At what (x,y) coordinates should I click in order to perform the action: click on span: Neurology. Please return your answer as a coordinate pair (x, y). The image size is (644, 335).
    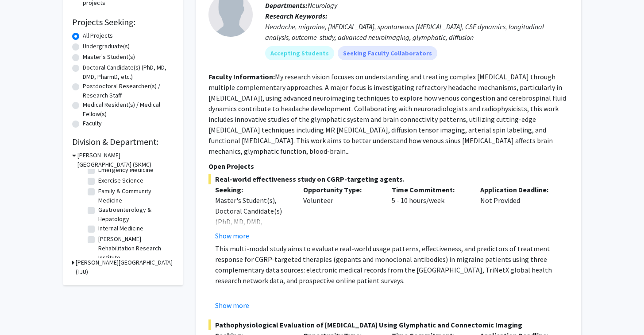
    Looking at the image, I should click on (322, 5).